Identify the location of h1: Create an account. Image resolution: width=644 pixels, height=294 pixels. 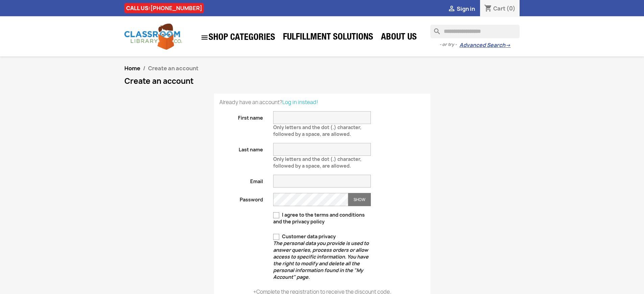
(322, 81).